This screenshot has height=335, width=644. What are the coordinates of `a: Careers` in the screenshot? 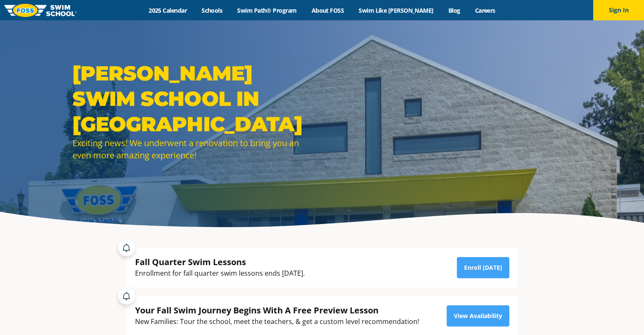 It's located at (485, 10).